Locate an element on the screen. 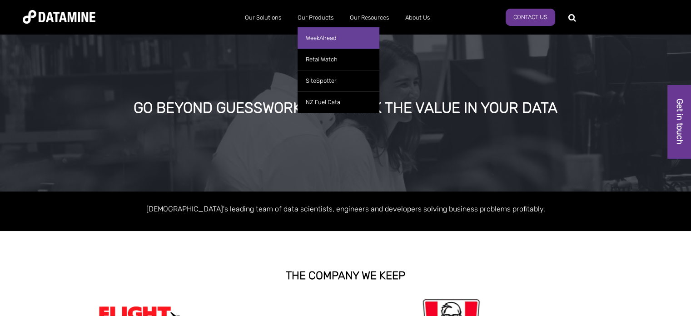 The width and height of the screenshot is (691, 316). a: Our Products is located at coordinates (315, 18).